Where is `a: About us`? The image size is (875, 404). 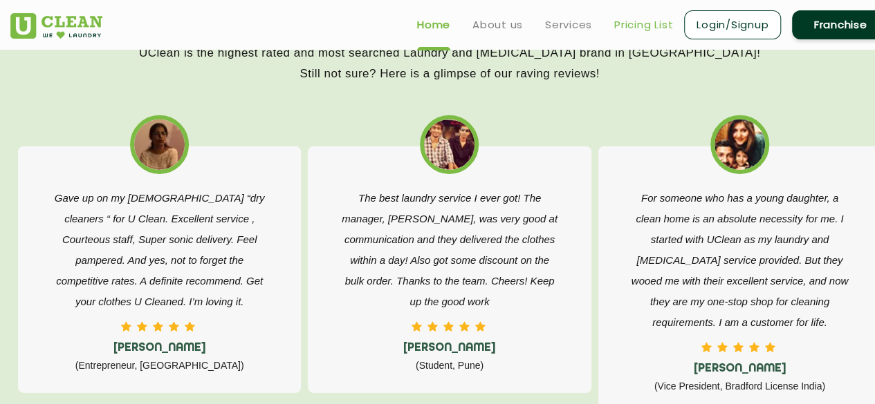 a: About us is located at coordinates (497, 25).